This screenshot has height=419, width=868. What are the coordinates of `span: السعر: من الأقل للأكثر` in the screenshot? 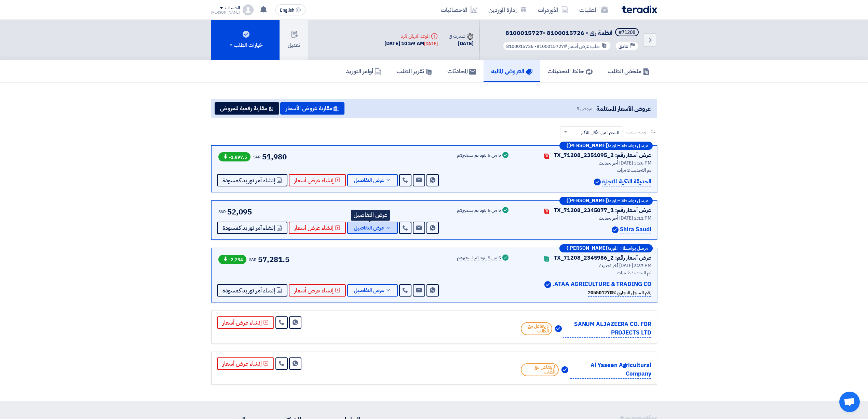 It's located at (600, 132).